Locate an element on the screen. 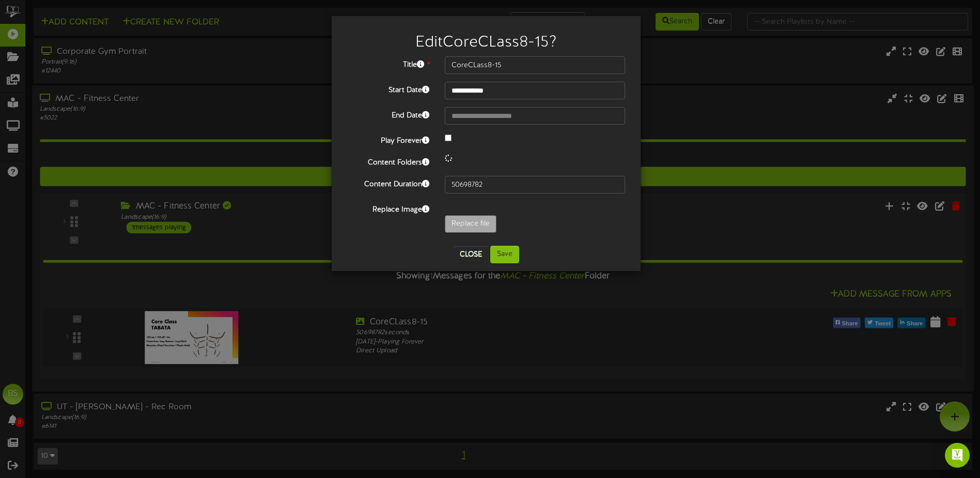 Image resolution: width=980 pixels, height=478 pixels. div: Open Intercom Messenger is located at coordinates (957, 455).